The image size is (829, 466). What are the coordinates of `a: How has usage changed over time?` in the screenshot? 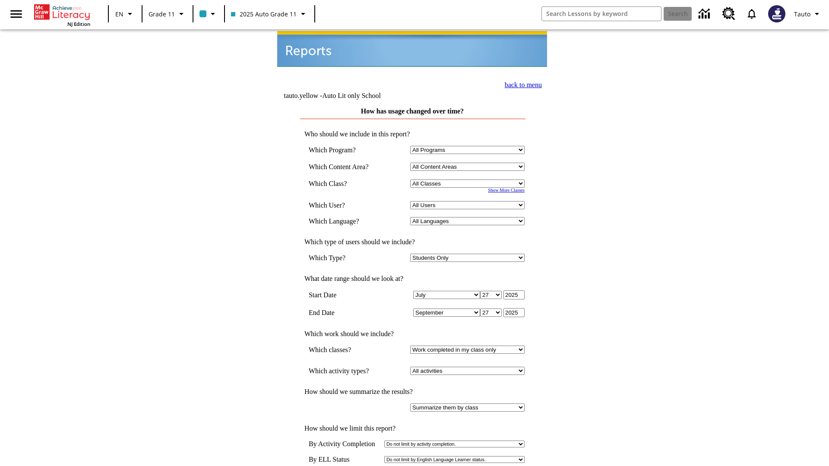 It's located at (412, 111).